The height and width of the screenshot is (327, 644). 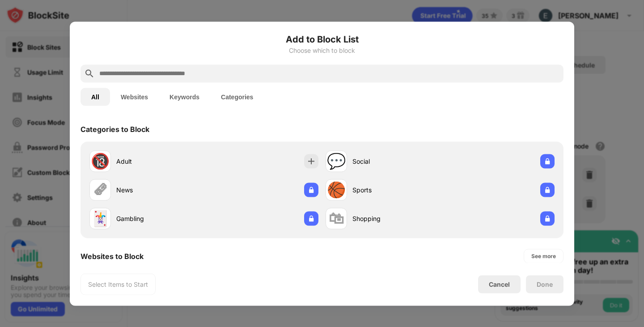 I want to click on div: Social, so click(x=397, y=161).